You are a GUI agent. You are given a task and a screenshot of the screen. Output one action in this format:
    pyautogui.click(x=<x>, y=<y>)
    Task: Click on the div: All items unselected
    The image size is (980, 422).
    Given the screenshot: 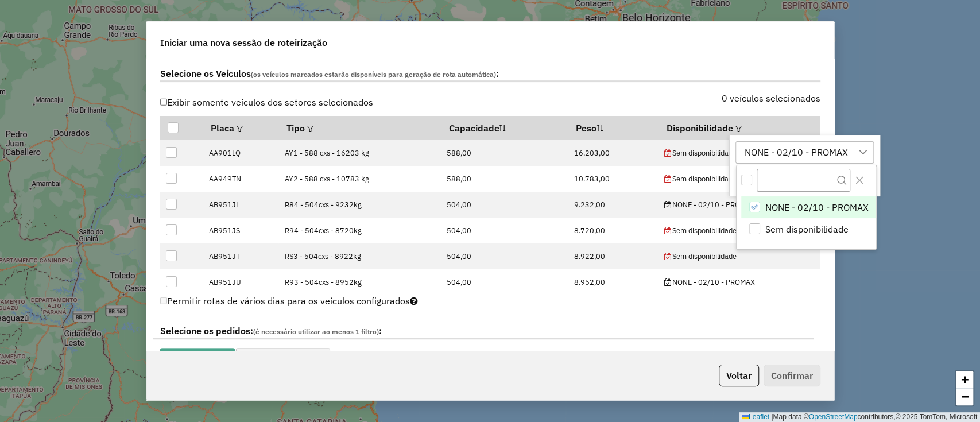 What is the action you would take?
    pyautogui.click(x=746, y=180)
    